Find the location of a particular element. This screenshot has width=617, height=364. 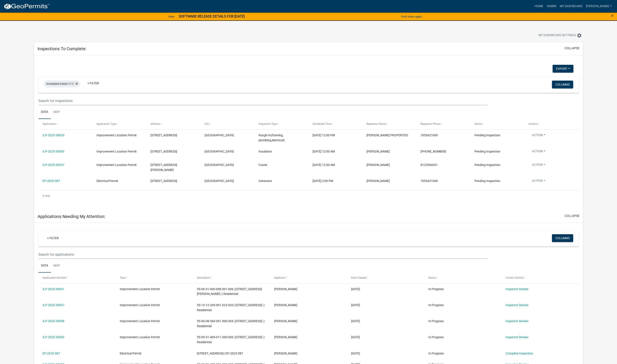

button: Close is located at coordinates (612, 16).